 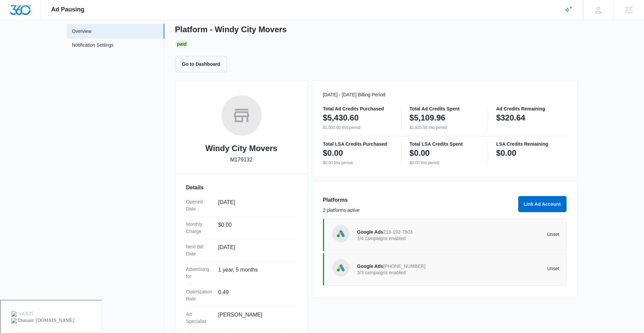 I want to click on p: 3/3 campaigns enabled, so click(x=408, y=273).